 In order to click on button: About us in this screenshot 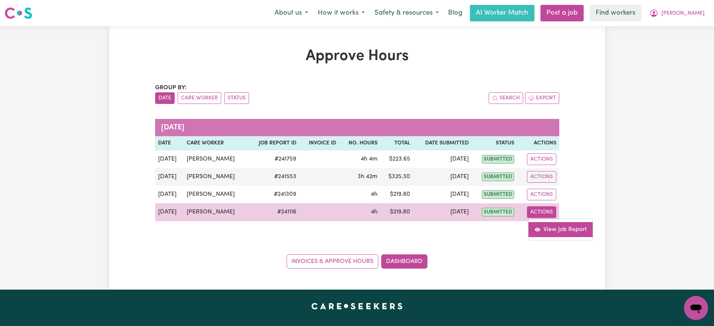, I will do `click(291, 13)`.